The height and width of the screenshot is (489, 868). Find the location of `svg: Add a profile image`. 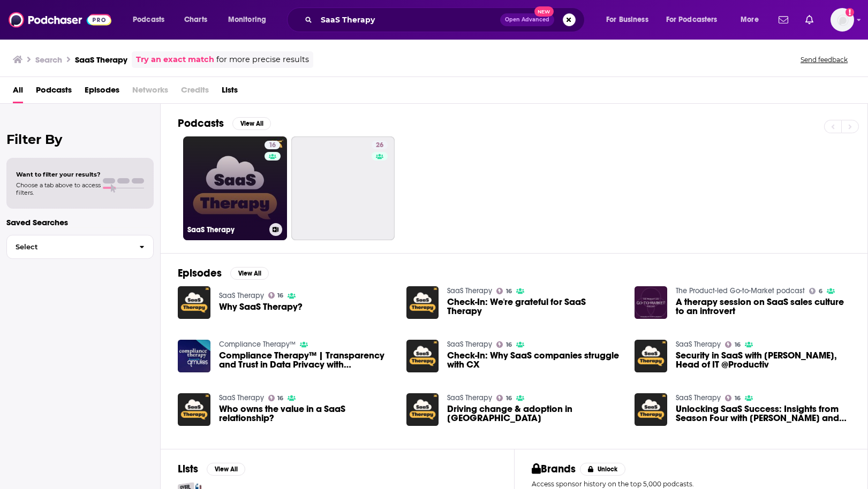

svg: Add a profile image is located at coordinates (850, 13).